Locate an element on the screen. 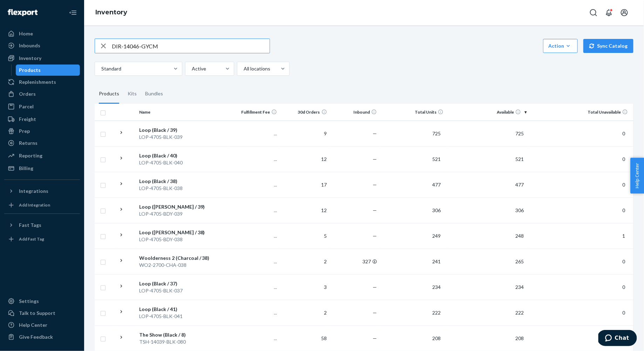 The image size is (644, 351). td: 2 is located at coordinates (305, 313).